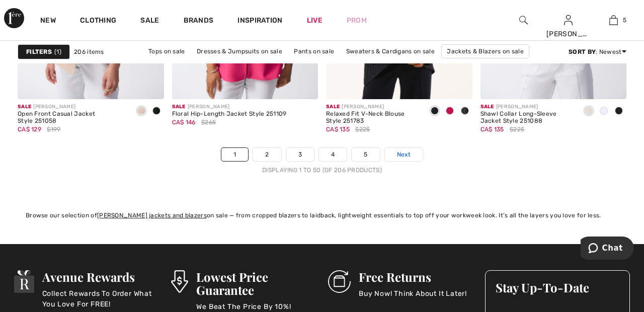  I want to click on a: Next, so click(404, 155).